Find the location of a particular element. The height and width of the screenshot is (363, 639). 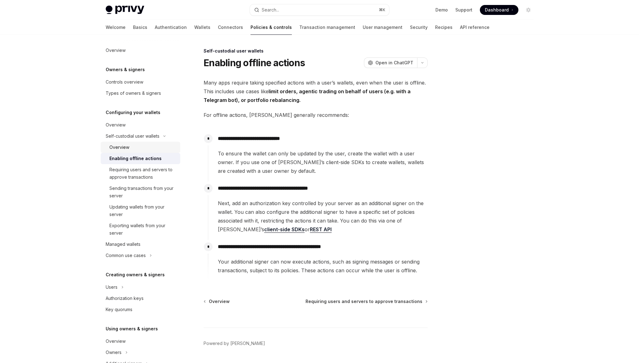

span: ⌘ K is located at coordinates (382, 10).